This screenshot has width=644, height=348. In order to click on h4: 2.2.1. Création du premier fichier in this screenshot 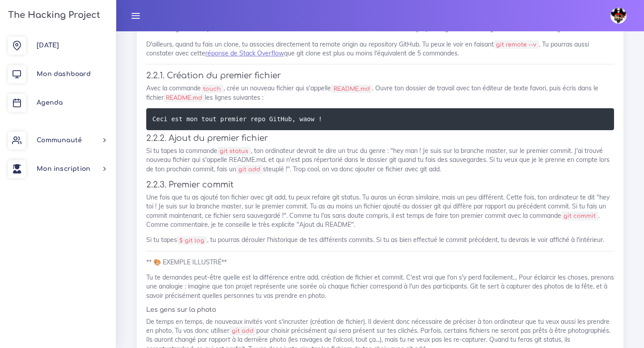, I will do `click(380, 76)`.